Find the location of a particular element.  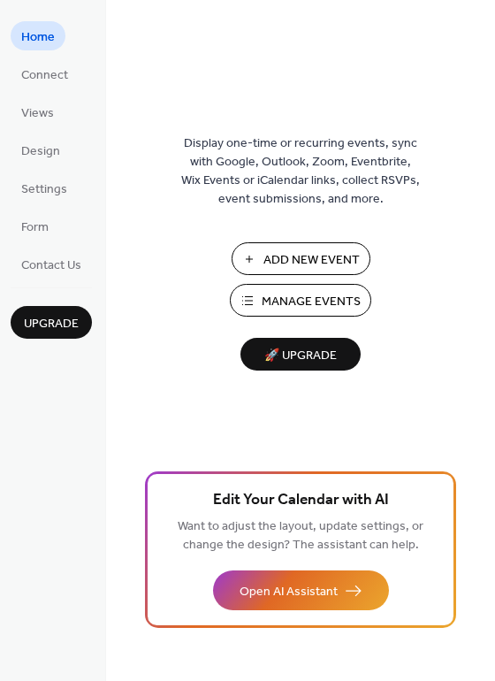

button: Open AI Assistant is located at coordinates (301, 590).